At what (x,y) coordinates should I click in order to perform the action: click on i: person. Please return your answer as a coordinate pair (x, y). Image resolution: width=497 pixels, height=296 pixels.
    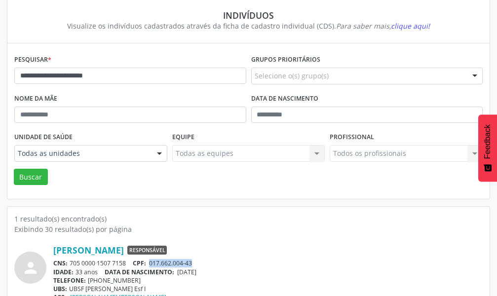
    Looking at the image, I should click on (31, 268).